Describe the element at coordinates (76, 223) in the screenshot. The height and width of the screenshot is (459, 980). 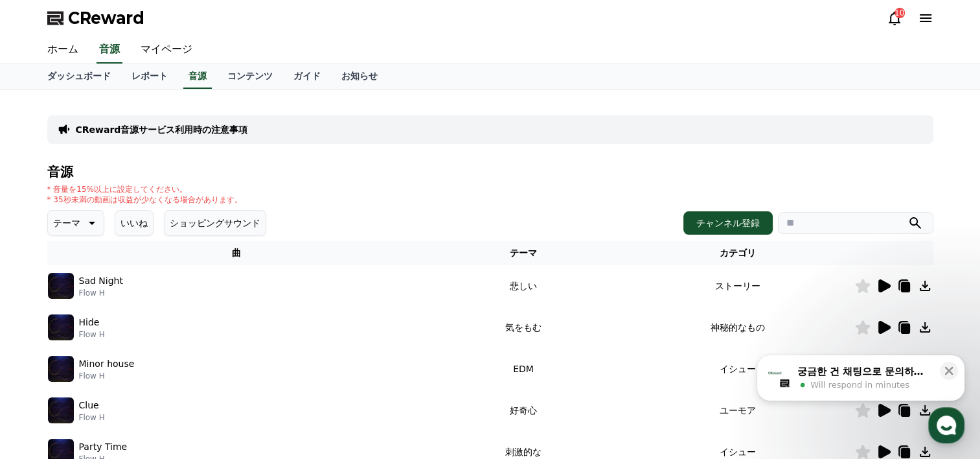
I see `button: テーマ` at that location.